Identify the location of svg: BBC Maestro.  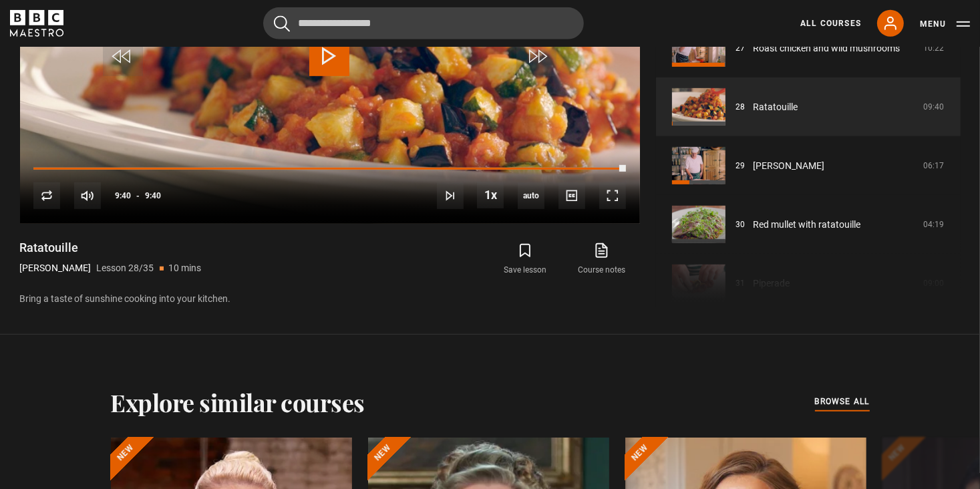
(37, 23).